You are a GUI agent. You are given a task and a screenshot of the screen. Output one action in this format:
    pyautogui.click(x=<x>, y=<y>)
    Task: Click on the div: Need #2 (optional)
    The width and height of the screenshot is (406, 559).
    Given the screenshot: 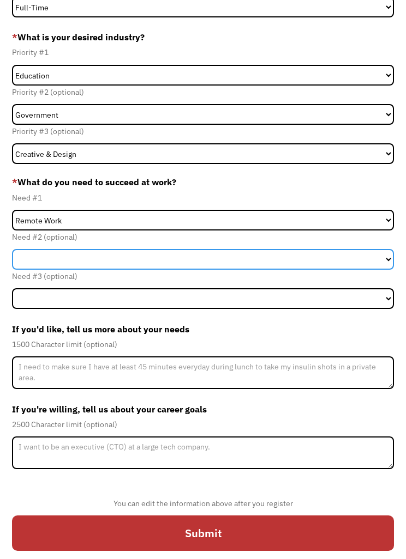 What is the action you would take?
    pyautogui.click(x=202, y=237)
    